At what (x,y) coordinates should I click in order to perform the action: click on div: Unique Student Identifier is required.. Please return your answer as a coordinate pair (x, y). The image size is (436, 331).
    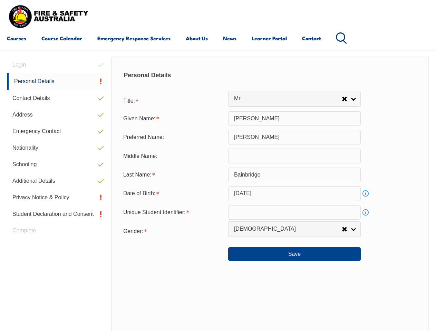
    Looking at the image, I should click on (173, 213).